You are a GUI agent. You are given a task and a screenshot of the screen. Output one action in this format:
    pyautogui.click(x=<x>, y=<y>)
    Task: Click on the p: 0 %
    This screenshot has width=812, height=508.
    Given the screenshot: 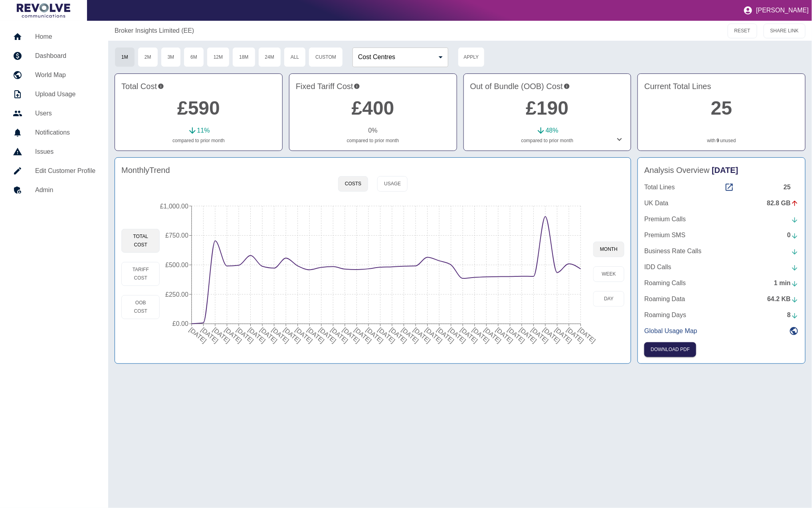 What is the action you would take?
    pyautogui.click(x=373, y=131)
    